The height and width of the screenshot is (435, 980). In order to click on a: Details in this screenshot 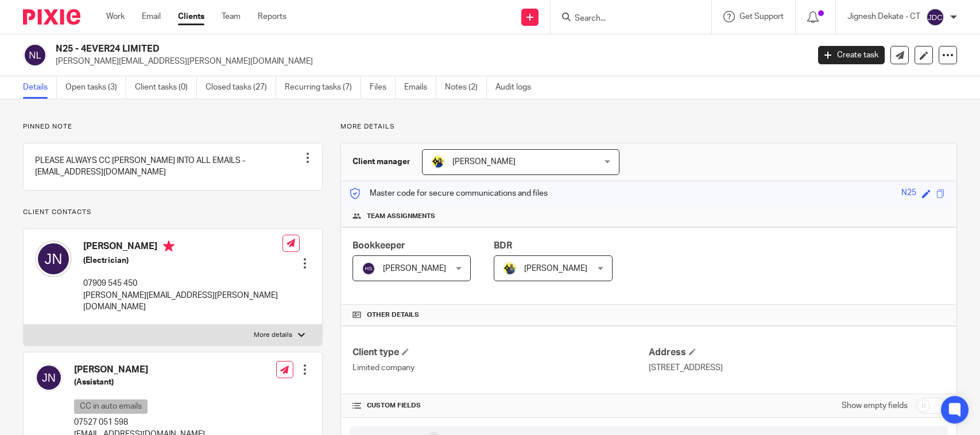, I will do `click(40, 87)`.